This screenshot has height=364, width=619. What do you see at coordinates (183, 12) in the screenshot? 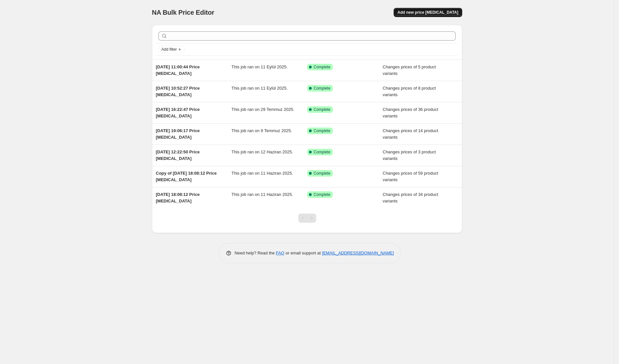
I see `span: NA Bulk Price Editor` at bounding box center [183, 12].